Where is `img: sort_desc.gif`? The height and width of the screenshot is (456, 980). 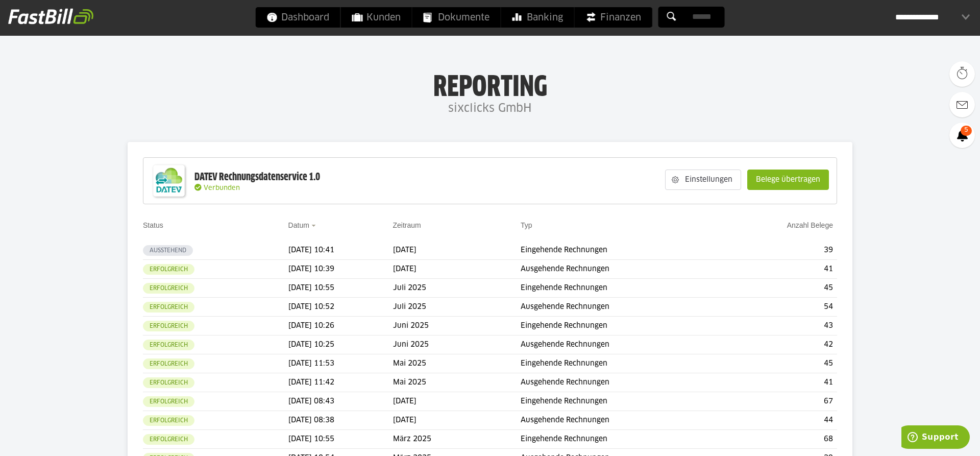 img: sort_desc.gif is located at coordinates (315, 226).